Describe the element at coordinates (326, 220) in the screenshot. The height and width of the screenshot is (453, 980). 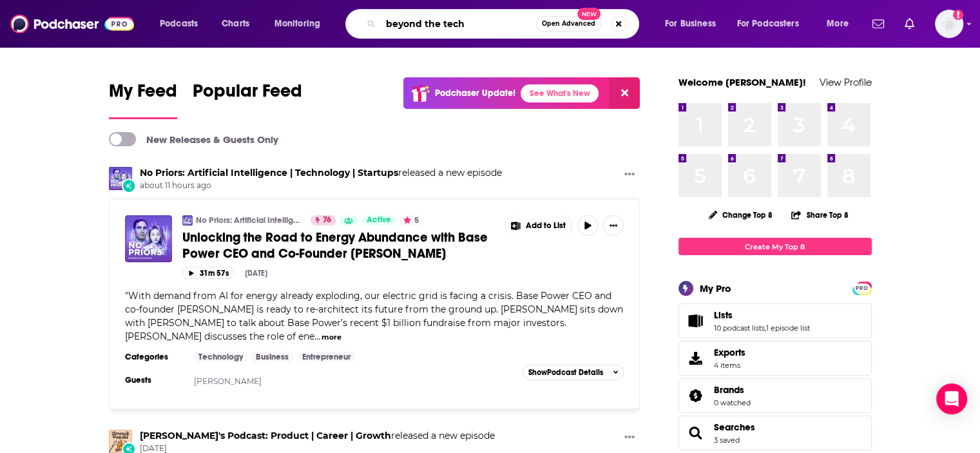
I see `span: 76` at that location.